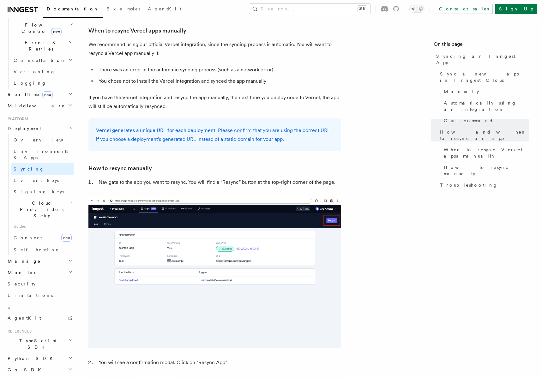 Image resolution: width=542 pixels, height=378 pixels. What do you see at coordinates (215, 135) in the screenshot?
I see `p: . Please confirm that you are using the correct URL if you choose a deployment's generated URL in...` at bounding box center [215, 135].